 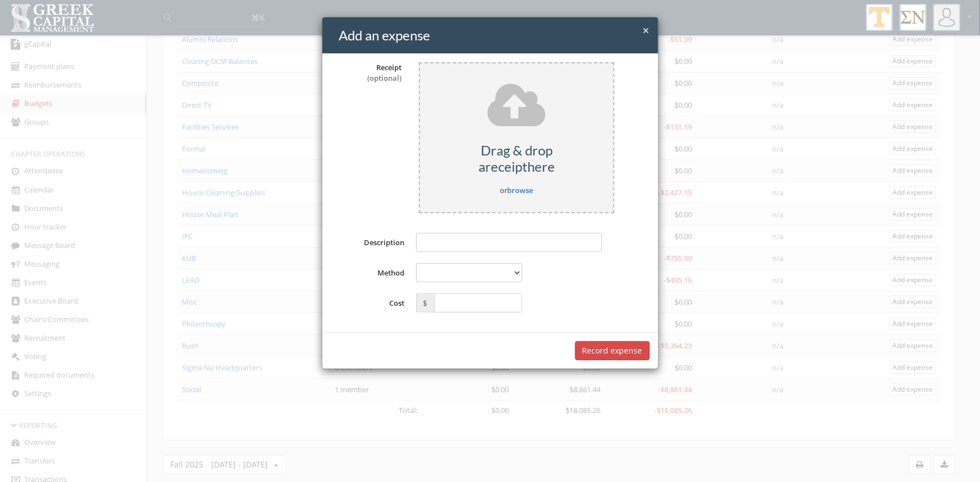 What do you see at coordinates (612, 351) in the screenshot?
I see `button: Record expense` at bounding box center [612, 351].